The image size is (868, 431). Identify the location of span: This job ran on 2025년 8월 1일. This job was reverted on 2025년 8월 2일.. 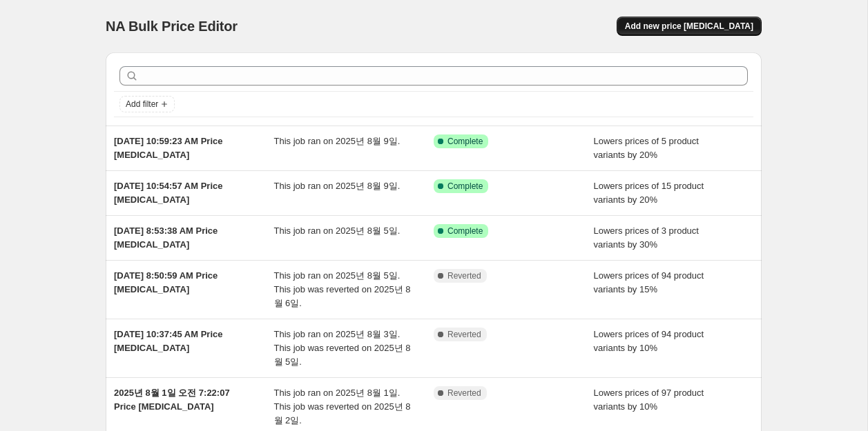
(342, 406).